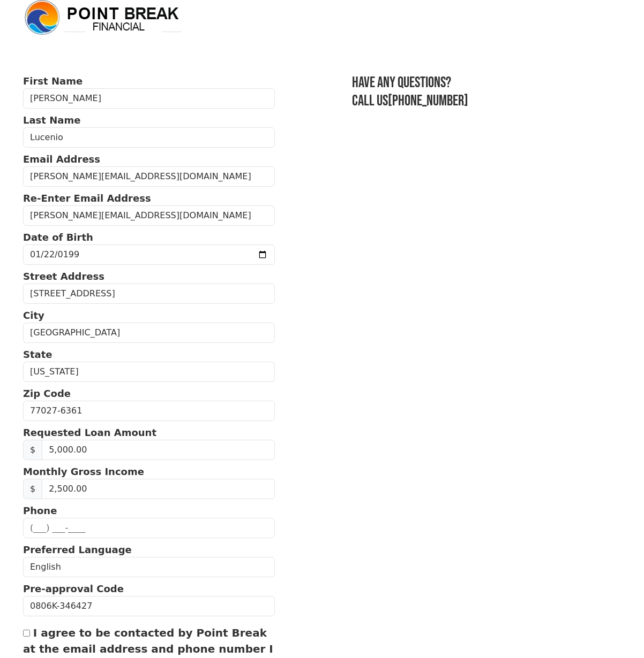  What do you see at coordinates (33, 315) in the screenshot?
I see `strong: City` at bounding box center [33, 315].